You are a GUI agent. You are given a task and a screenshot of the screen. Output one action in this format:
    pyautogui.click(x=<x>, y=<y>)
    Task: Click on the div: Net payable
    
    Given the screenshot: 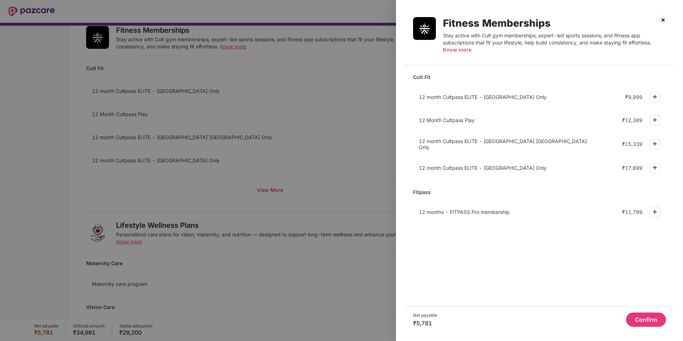 What is the action you would take?
    pyautogui.click(x=425, y=316)
    